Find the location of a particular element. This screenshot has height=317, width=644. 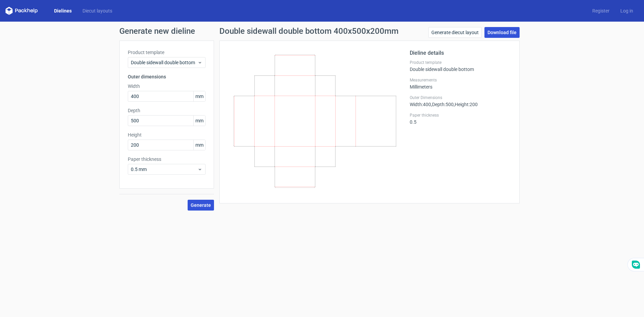

label: Depth is located at coordinates (167, 111).